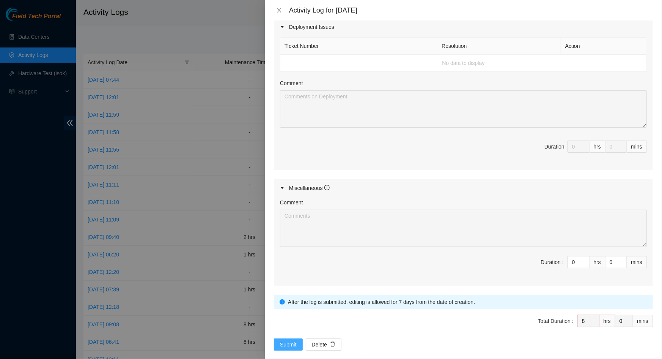  Describe the element at coordinates (359, 46) in the screenshot. I see `th: Ticket Number` at that location.